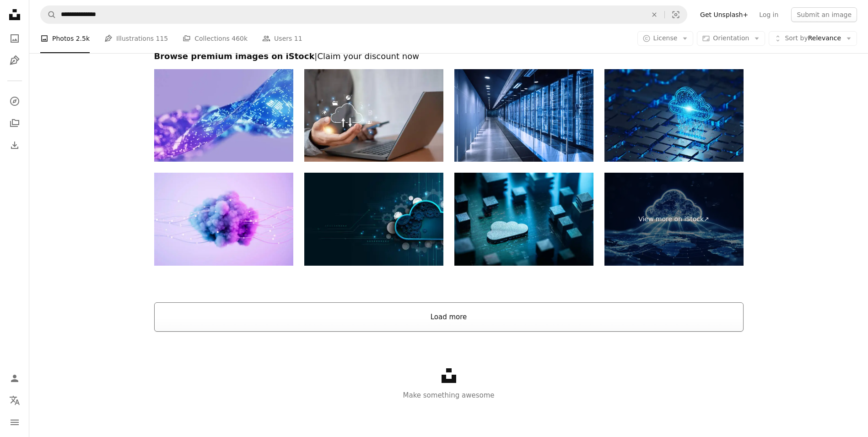 The height and width of the screenshot is (437, 868). Describe the element at coordinates (136, 38) in the screenshot. I see `a: Illustrations 115` at that location.